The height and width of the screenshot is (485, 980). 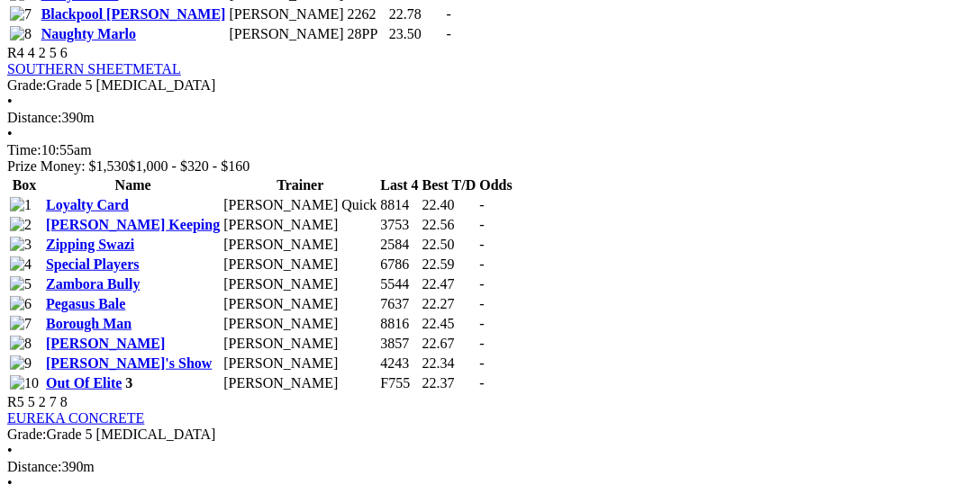 What do you see at coordinates (47, 52) in the screenshot?
I see `span: 4 2 5 6` at bounding box center [47, 52].